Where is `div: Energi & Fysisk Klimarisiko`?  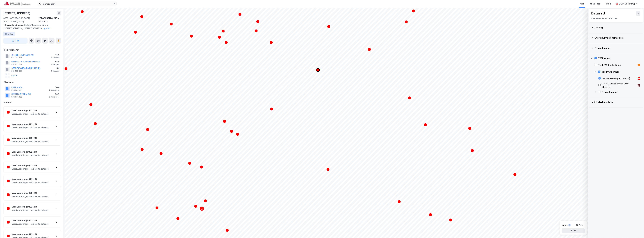
div: Energi & Fysisk Klimarisiko is located at coordinates (618, 38).